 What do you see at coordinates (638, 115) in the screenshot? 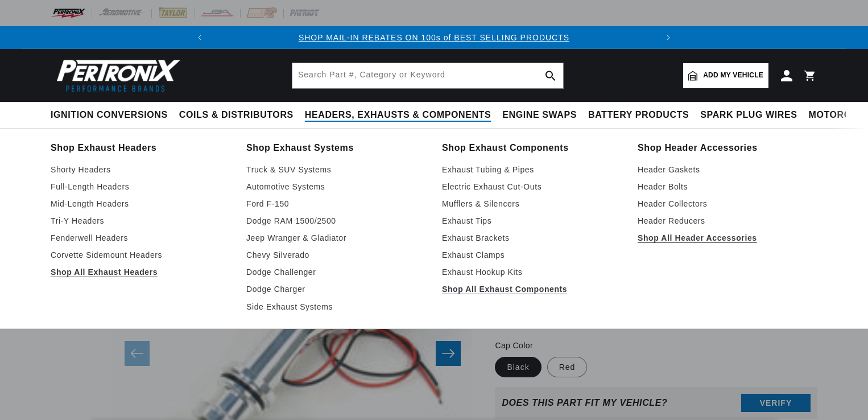
I see `summary: Battery Products` at bounding box center [638, 115].